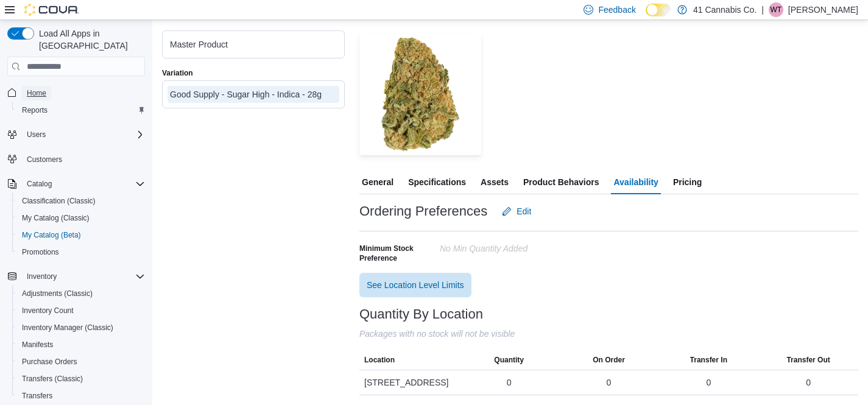  Describe the element at coordinates (658, 9) in the screenshot. I see `input: Dark Mode` at that location.